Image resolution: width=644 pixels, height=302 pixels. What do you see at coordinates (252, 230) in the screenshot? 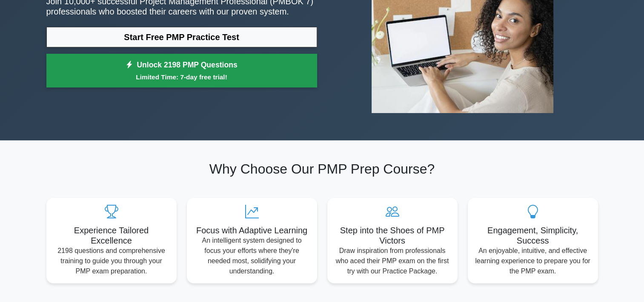
I see `h5: Focus with Adaptive Learning` at bounding box center [252, 230].